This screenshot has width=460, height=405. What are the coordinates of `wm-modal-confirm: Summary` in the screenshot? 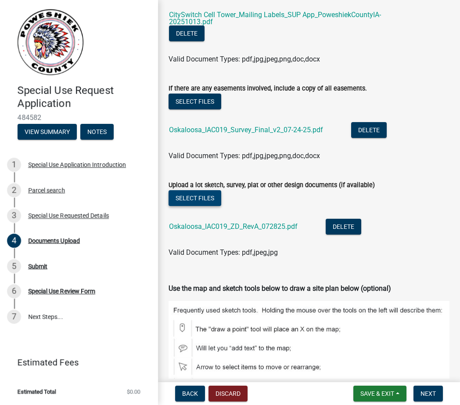 It's located at (47, 132).